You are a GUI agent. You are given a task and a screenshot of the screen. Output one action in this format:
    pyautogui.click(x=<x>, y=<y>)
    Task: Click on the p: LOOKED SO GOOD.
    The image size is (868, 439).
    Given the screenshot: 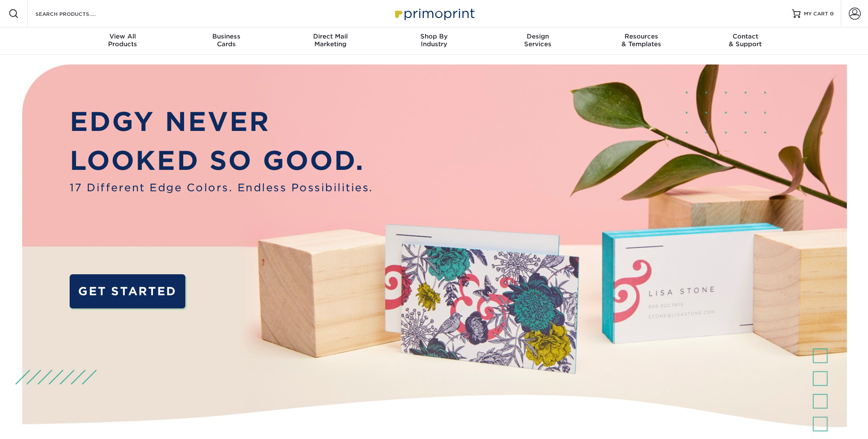 What is the action you would take?
    pyautogui.click(x=221, y=160)
    